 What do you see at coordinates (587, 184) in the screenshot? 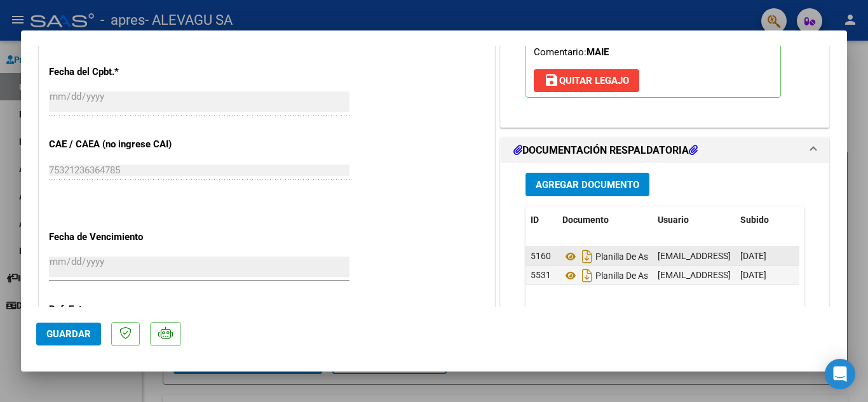
I see `button: Agregar Documento` at bounding box center [587, 184].